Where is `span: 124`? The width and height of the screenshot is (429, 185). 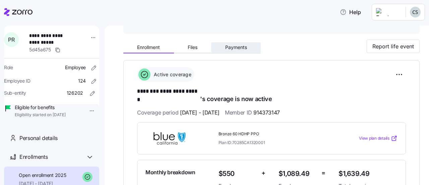 span: 124 is located at coordinates (82, 81).